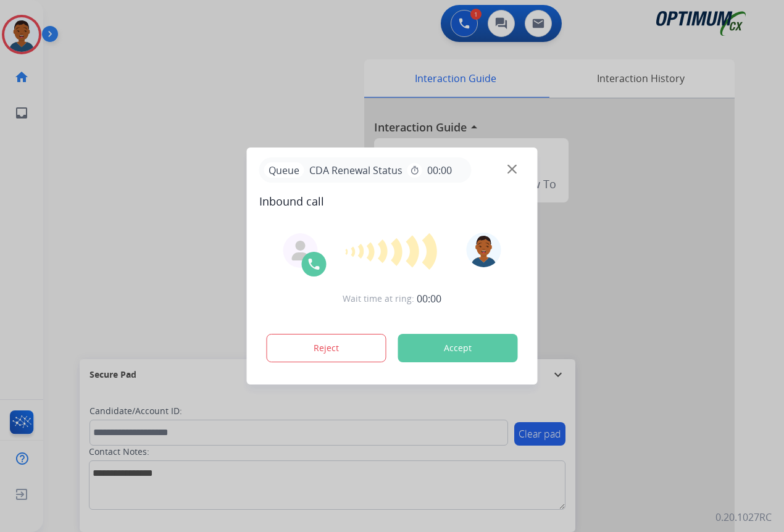  What do you see at coordinates (512, 169) in the screenshot?
I see `img: close-button` at bounding box center [512, 169].